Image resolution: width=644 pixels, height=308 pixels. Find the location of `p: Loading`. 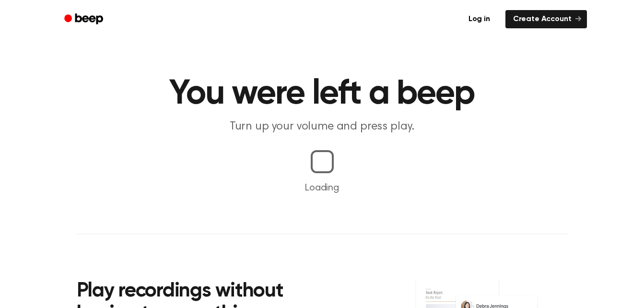

p: Loading is located at coordinates (322, 188).